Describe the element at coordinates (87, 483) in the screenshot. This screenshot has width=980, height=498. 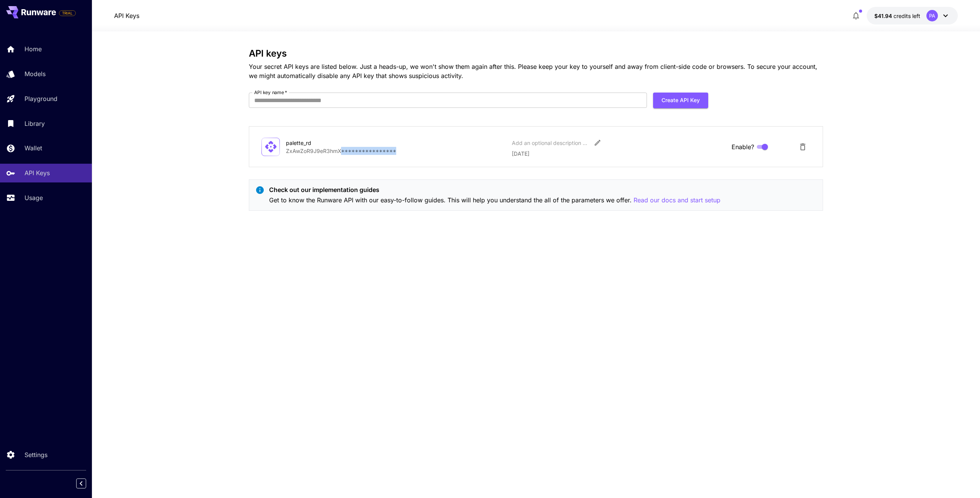
I see `div: Collapse sidebar` at that location.